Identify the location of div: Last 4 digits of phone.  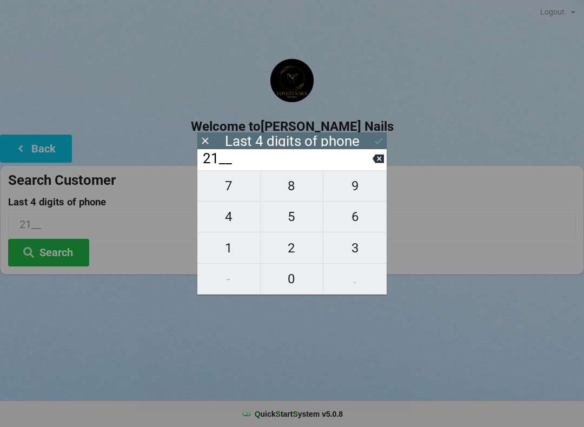
(292, 141).